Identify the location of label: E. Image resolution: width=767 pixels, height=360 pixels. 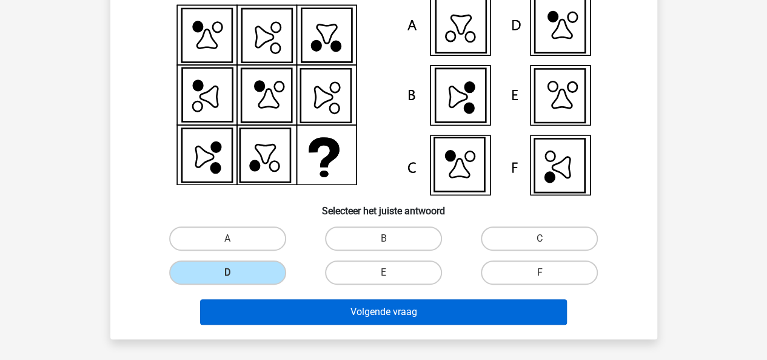
(383, 272).